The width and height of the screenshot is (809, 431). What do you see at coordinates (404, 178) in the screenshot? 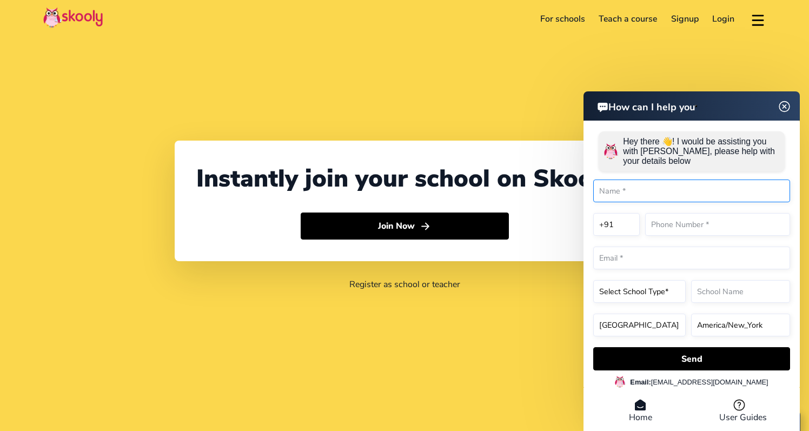
I see `div: Instantly join your school on Skooly` at bounding box center [404, 178].